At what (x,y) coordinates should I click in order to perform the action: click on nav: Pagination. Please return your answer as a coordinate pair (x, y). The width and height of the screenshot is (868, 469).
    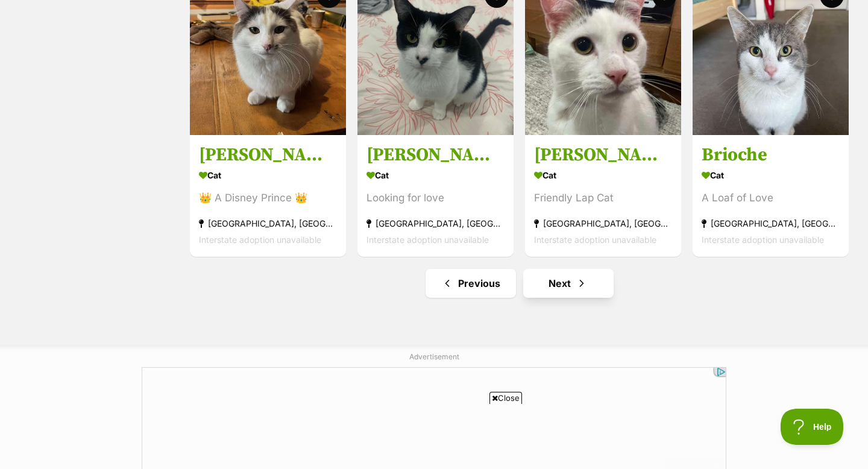
    Looking at the image, I should click on (519, 283).